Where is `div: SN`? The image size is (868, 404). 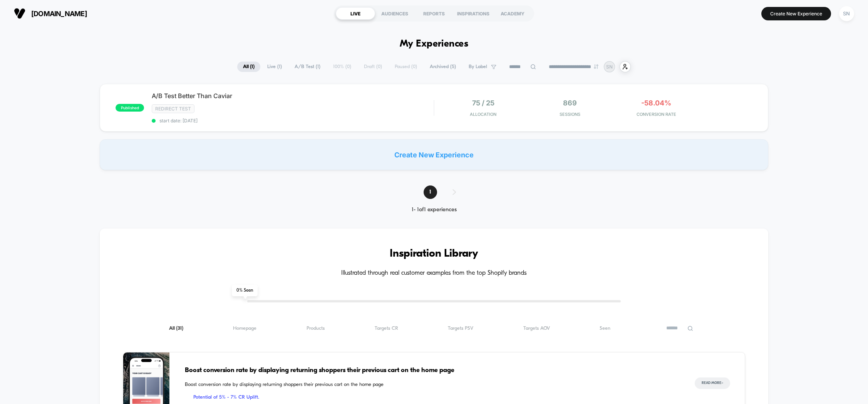 div: SN is located at coordinates (847, 13).